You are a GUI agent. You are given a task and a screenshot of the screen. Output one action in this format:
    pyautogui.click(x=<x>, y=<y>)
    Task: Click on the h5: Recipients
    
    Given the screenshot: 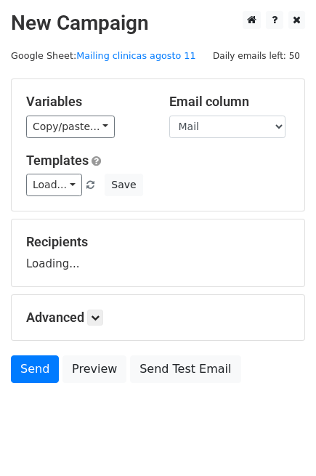 What is the action you would take?
    pyautogui.click(x=158, y=242)
    